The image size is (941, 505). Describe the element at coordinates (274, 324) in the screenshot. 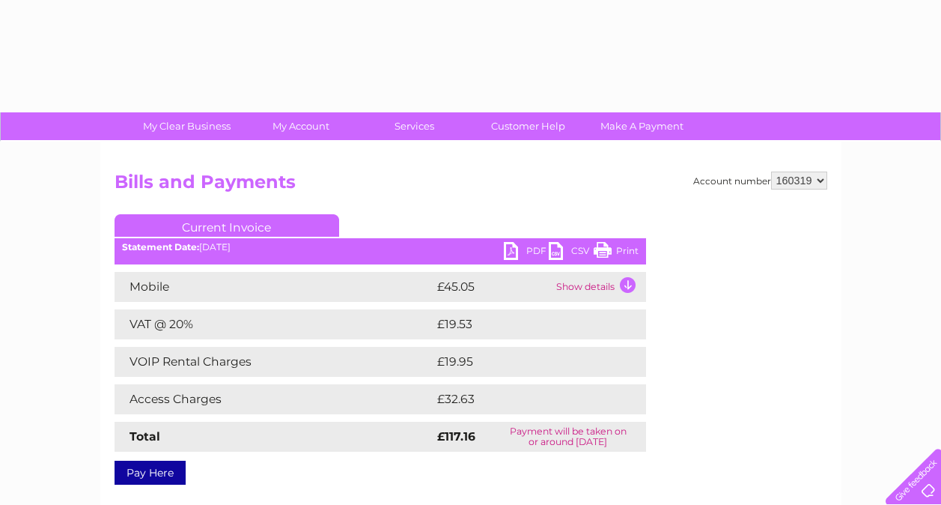

I see `td: VAT @ 20%` at that location.